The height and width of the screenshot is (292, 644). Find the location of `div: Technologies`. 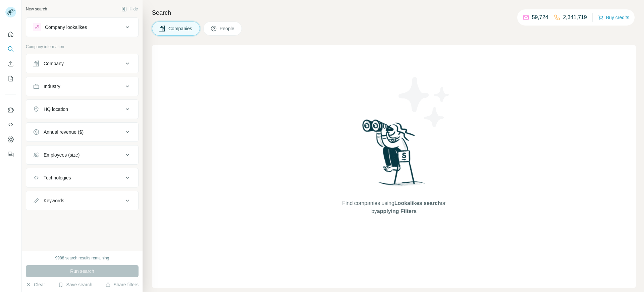

div: Technologies is located at coordinates (58, 178).